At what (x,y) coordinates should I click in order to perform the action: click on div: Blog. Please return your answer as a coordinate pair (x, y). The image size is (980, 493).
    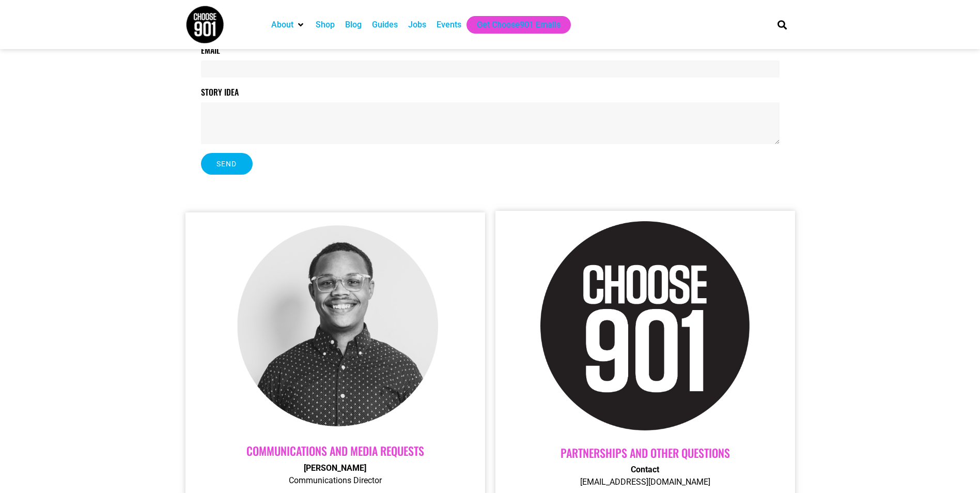
    Looking at the image, I should click on (353, 25).